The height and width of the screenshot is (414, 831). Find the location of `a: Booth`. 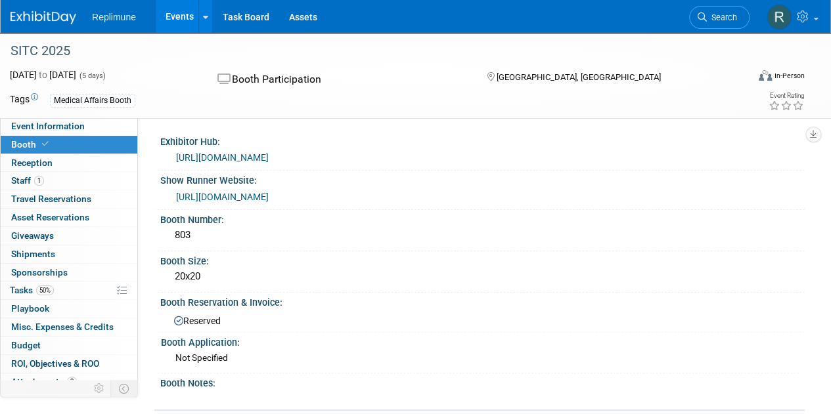

a: Booth is located at coordinates (69, 145).